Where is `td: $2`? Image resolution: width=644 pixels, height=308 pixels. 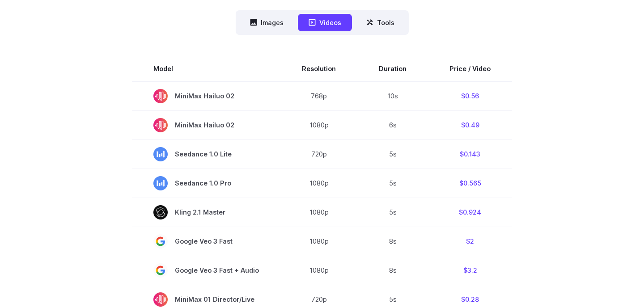
td: $2 is located at coordinates (470, 241).